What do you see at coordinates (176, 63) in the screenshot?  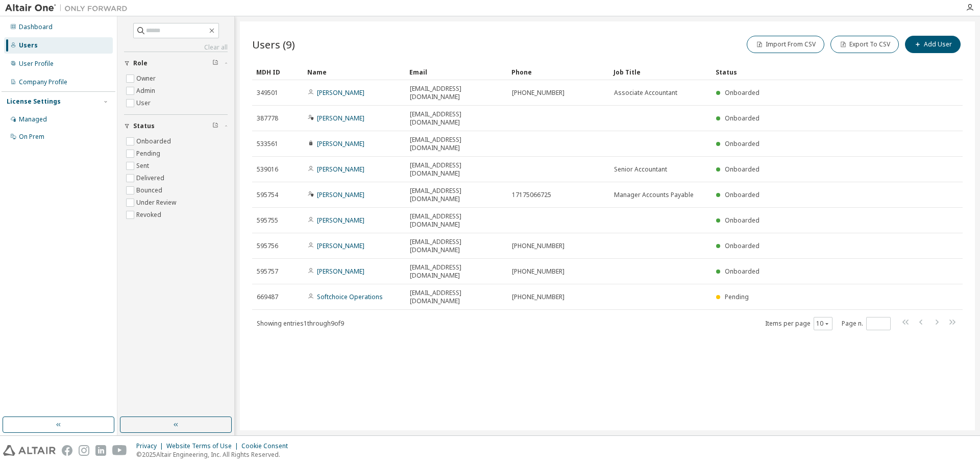 I see `button: Role` at bounding box center [176, 63].